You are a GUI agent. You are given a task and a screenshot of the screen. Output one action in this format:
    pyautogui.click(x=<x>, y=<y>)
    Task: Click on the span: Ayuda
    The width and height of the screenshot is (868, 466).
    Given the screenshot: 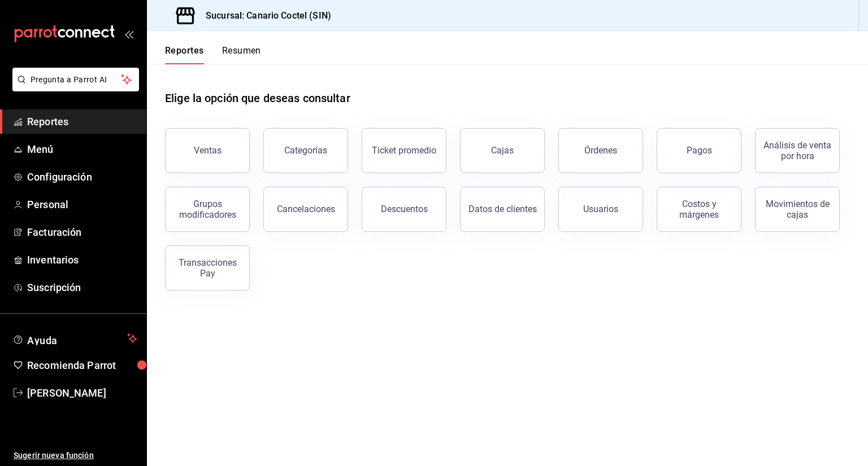 What is the action you would take?
    pyautogui.click(x=75, y=339)
    